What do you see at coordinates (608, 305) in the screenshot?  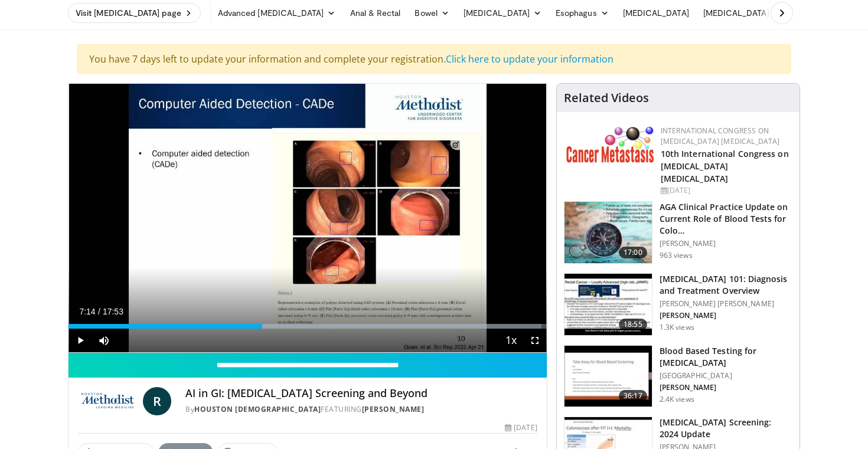 I see `img: f5d819c4-b4a6-4669-943d-399a0cb519e6.150x105_q85_crop-smart_upscale.jpg` at bounding box center [608, 305].